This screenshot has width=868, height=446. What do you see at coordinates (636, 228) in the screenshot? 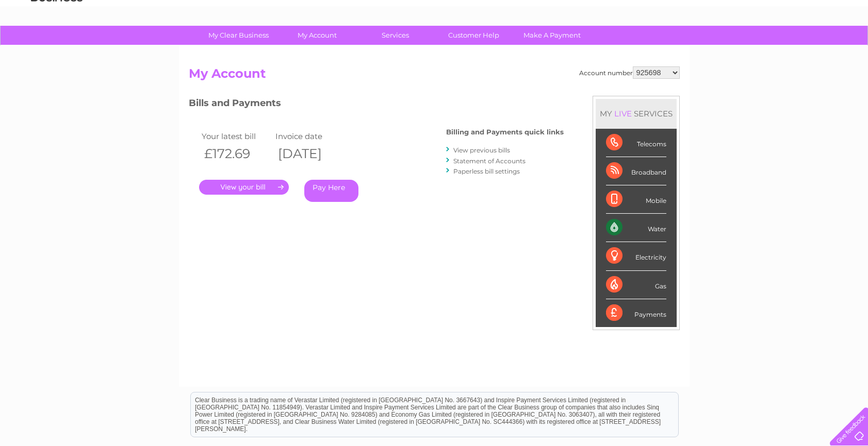
I see `div: Water` at bounding box center [636, 228].